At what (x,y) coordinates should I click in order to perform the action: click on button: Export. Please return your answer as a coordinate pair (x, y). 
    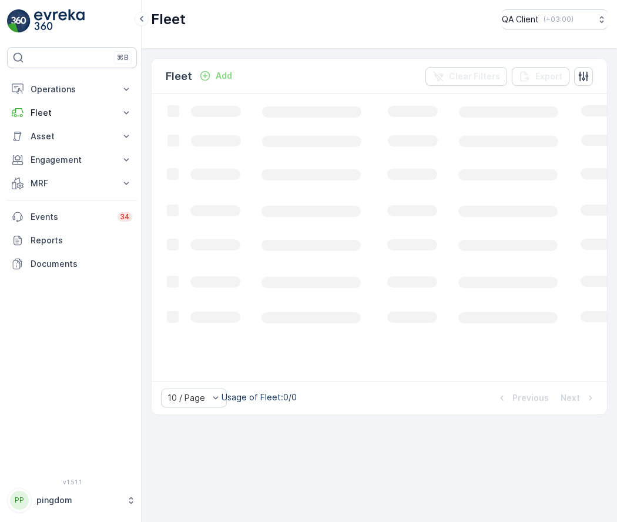
    Looking at the image, I should click on (541, 76).